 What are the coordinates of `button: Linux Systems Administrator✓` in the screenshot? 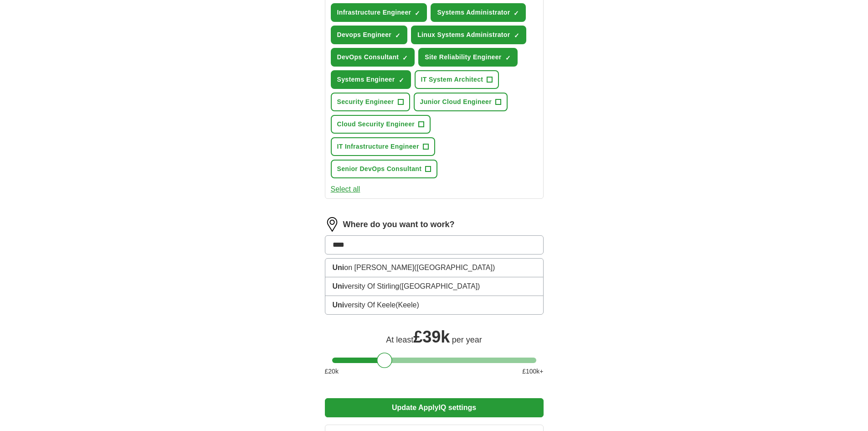 It's located at (468, 35).